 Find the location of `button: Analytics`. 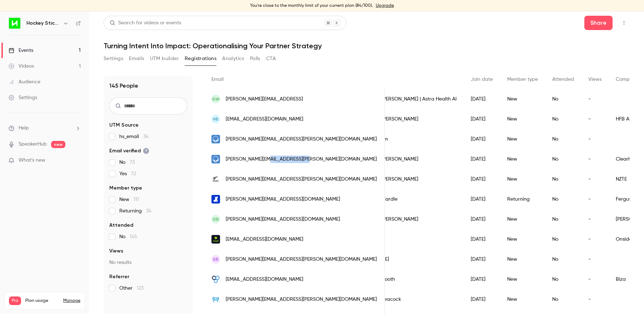

button: Analytics is located at coordinates (233, 59).